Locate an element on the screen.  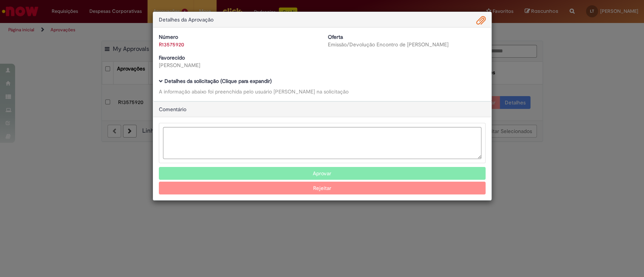
b: Oferta is located at coordinates (336, 37).